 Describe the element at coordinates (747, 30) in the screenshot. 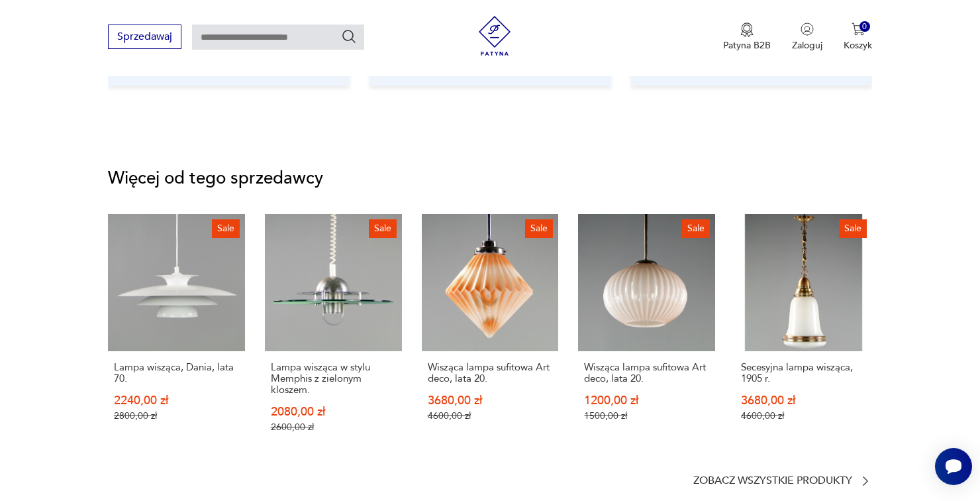

I see `img: Ikona medalu` at that location.